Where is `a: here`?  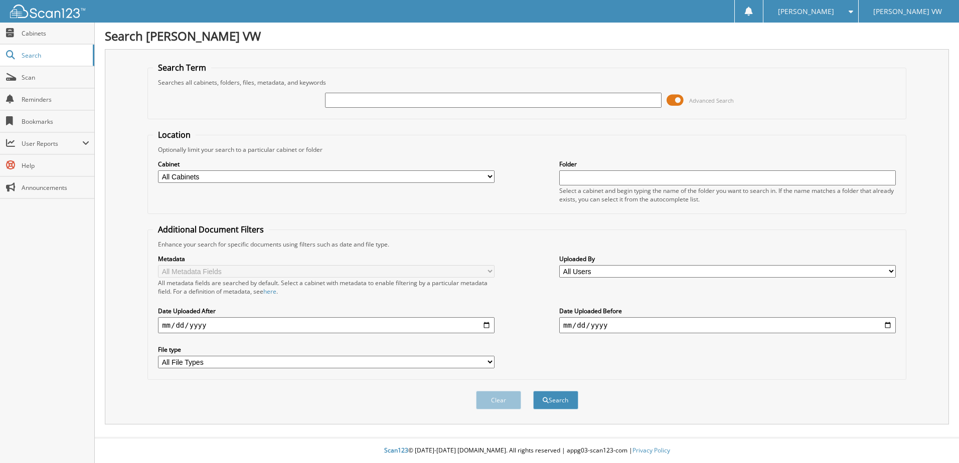 a: here is located at coordinates (270, 291).